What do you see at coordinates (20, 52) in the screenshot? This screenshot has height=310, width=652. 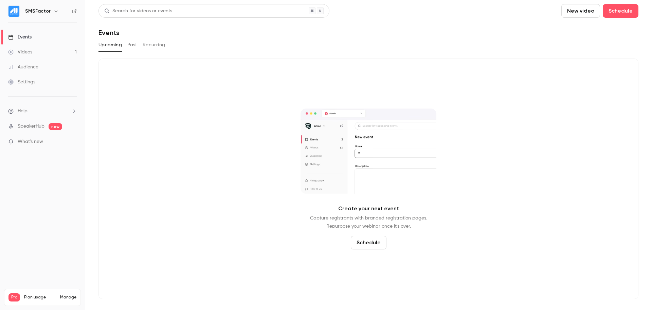 I see `div: Videos` at bounding box center [20, 52].